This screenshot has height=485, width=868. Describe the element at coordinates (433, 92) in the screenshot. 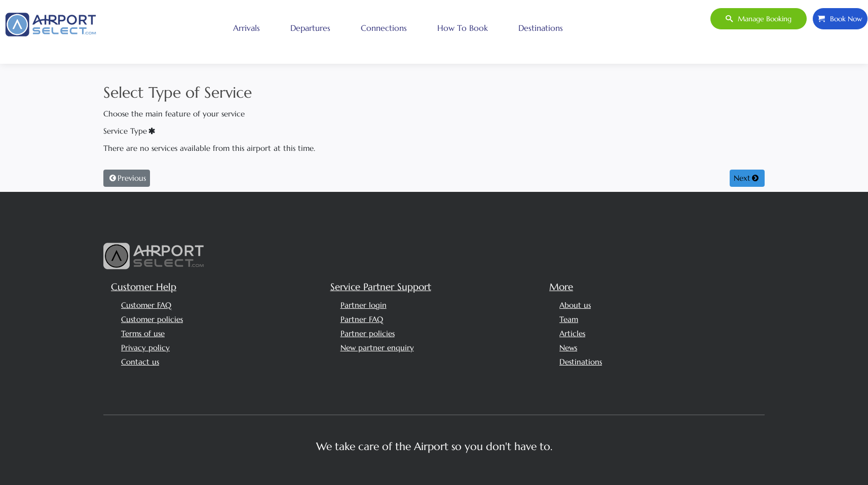

I see `h2: Select Type of Service` at that location.